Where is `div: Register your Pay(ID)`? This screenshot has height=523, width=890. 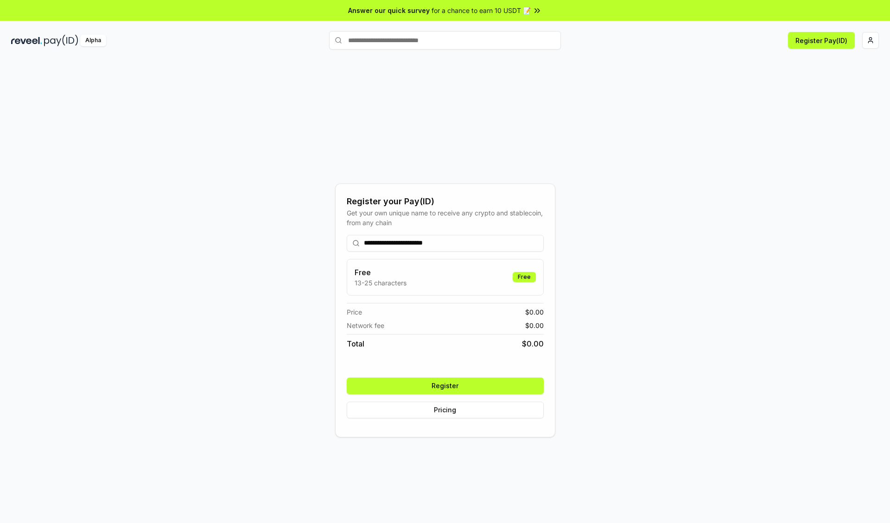 div: Register your Pay(ID) is located at coordinates (445, 202).